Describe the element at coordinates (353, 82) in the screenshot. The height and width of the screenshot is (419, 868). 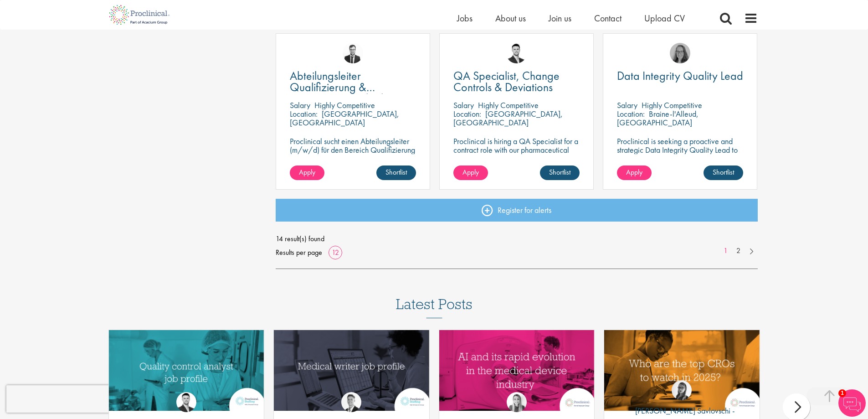
I see `a: Abteilungsleiter Qualifizierung & Kalibrierung (m/w/d)` at that location.